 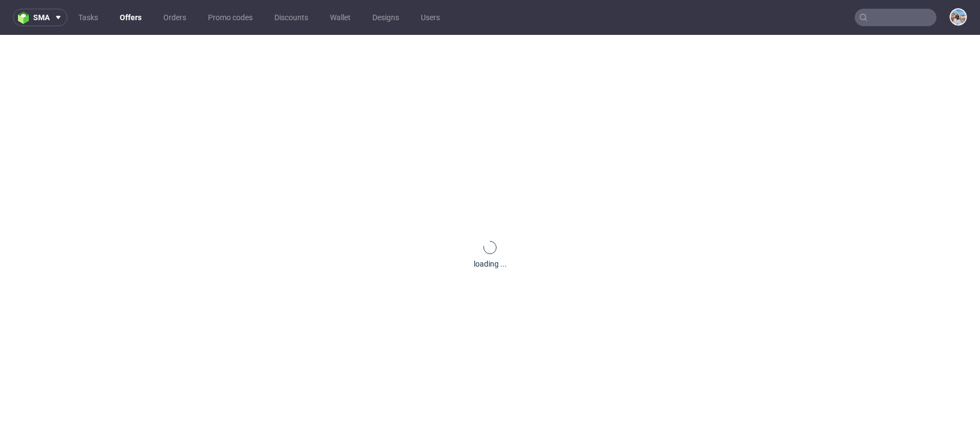 What do you see at coordinates (41, 17) in the screenshot?
I see `span: sma` at bounding box center [41, 17].